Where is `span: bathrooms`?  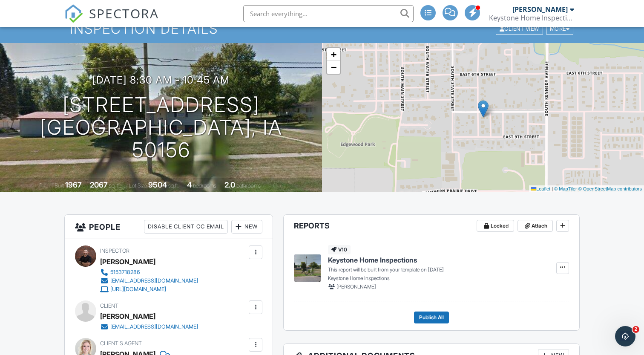
span: bathrooms is located at coordinates (248, 186).